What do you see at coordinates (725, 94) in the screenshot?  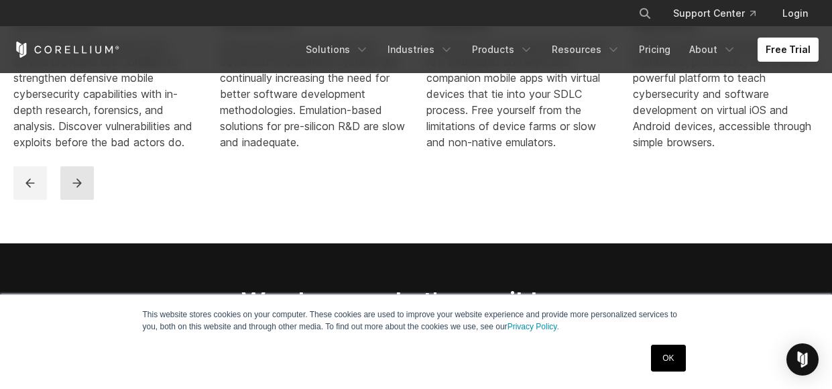 I see `div: Corellium gives educational institutions, professors, and trainers a powerful platform to teach c...` at bounding box center [725, 94].